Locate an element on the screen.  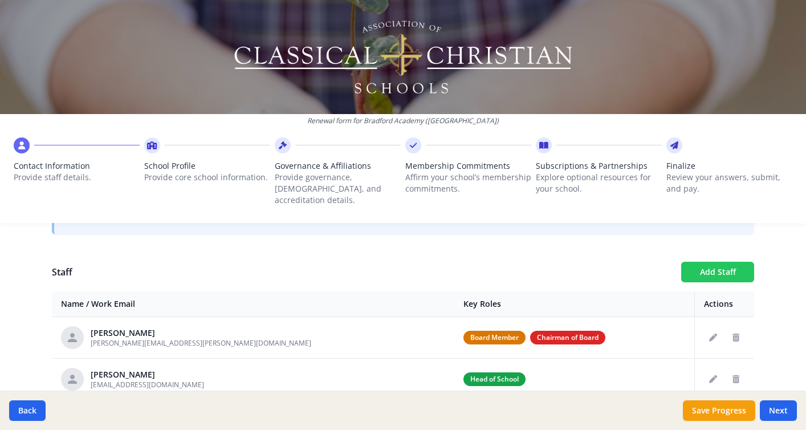
span: Finalize is located at coordinates (729, 166).